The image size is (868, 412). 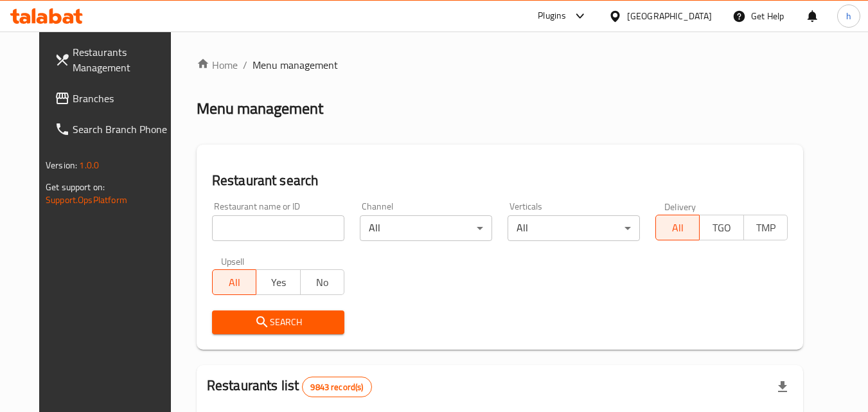 I want to click on label: Delivery, so click(x=681, y=207).